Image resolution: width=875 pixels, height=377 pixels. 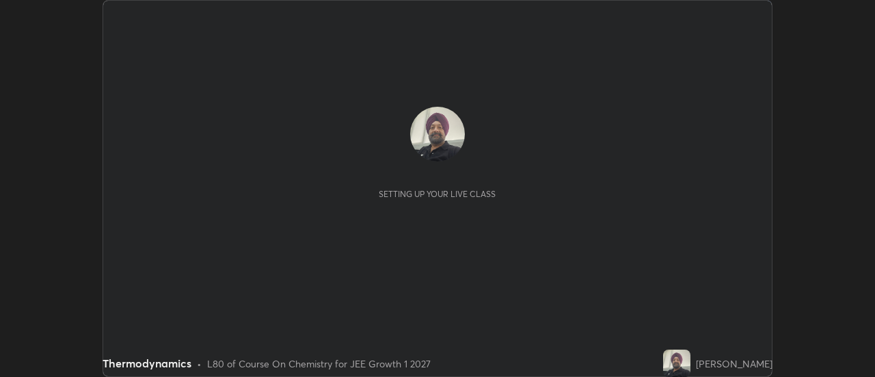 I want to click on div: Setting up your live class, so click(x=437, y=194).